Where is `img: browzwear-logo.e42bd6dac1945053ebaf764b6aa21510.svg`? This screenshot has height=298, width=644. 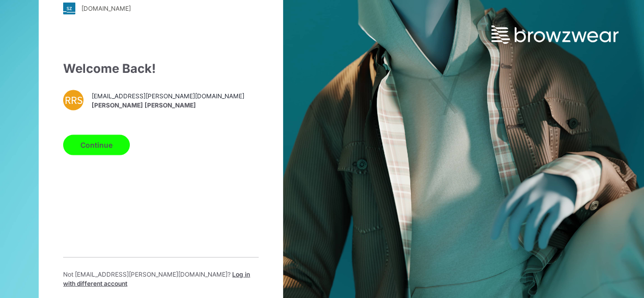 img: browzwear-logo.e42bd6dac1945053ebaf764b6aa21510.svg is located at coordinates (554, 35).